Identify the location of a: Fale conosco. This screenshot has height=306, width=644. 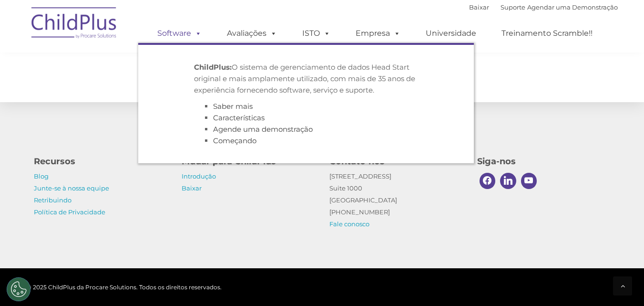
(350, 224).